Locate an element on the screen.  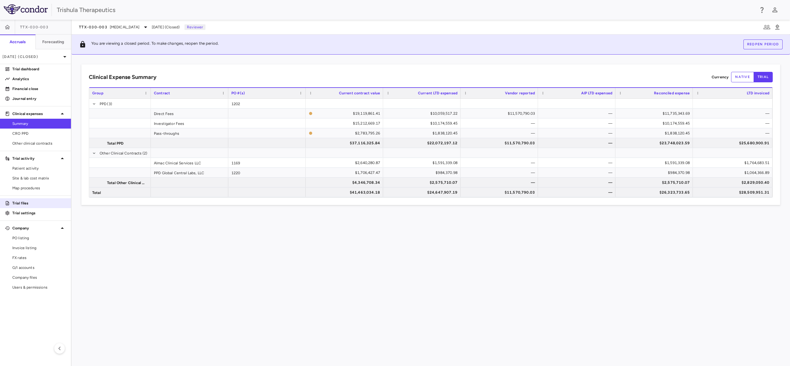
span: LTD invoiced is located at coordinates (758, 93).